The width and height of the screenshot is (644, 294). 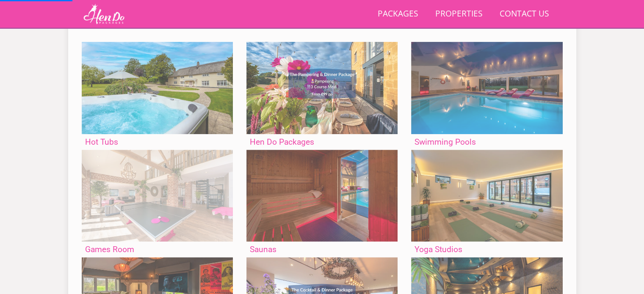 What do you see at coordinates (398, 14) in the screenshot?
I see `a: Packages` at bounding box center [398, 14].